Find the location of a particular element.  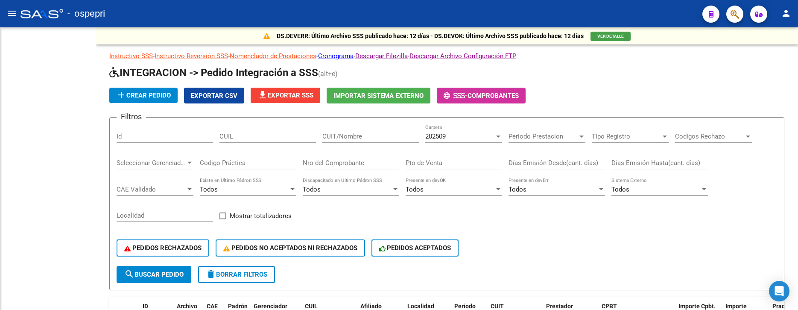

span: ID is located at coordinates (145, 306).